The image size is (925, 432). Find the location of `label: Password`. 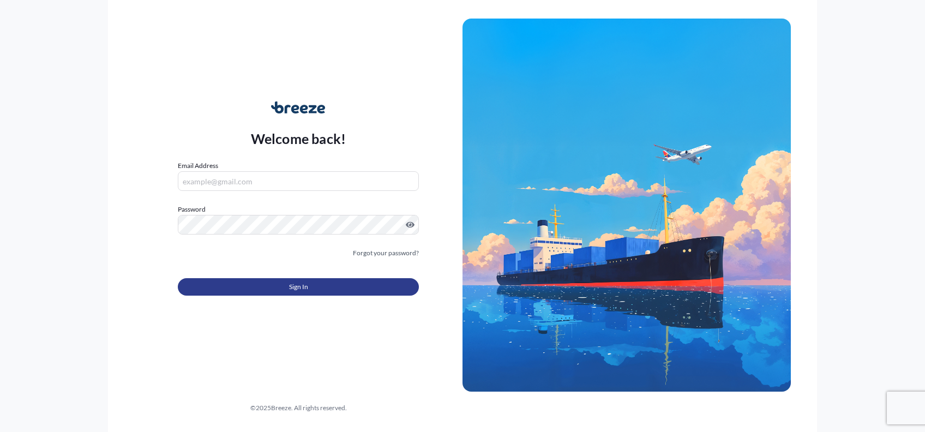

label: Password is located at coordinates (298, 209).